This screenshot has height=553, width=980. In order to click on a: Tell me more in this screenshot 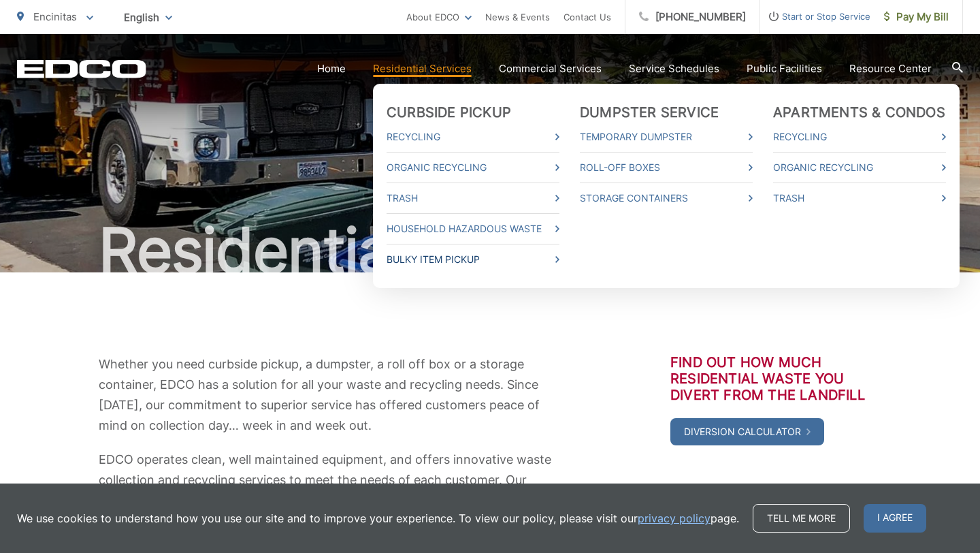, I will do `click(801, 518)`.